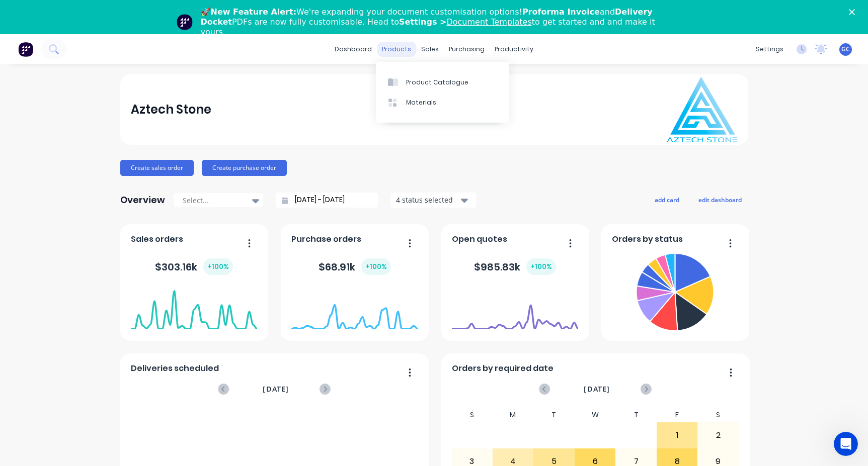  What do you see at coordinates (437, 83) in the screenshot?
I see `div: Product Catalogue` at bounding box center [437, 83].